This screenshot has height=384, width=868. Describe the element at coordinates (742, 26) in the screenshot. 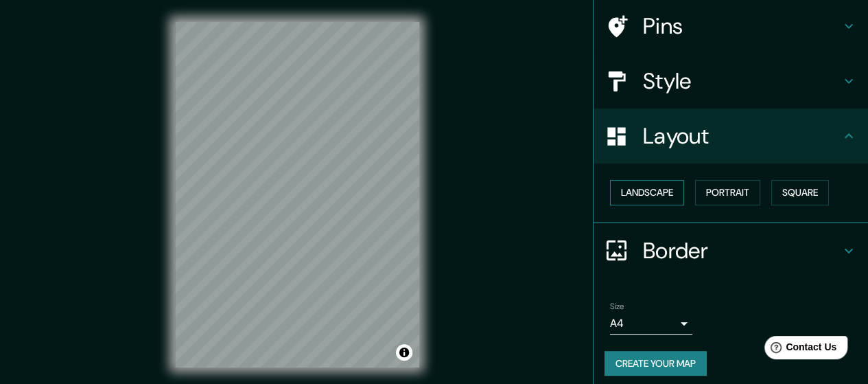

I see `h4: Pins` at that location.